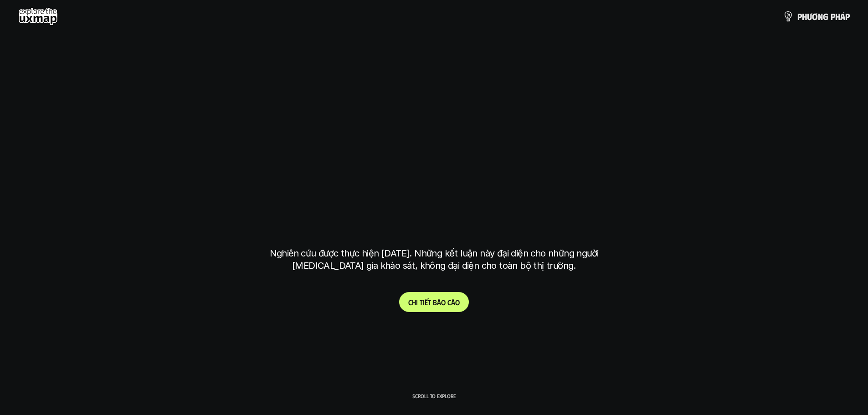 The width and height of the screenshot is (868, 415). I want to click on span: ư, so click(810, 16).